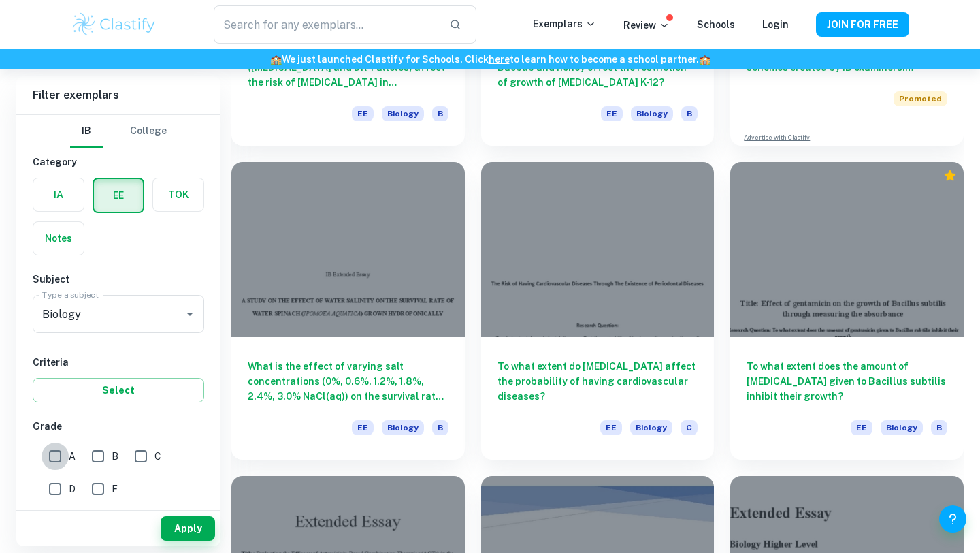  Describe the element at coordinates (862, 24) in the screenshot. I see `button: JOIN FOR FREE` at that location.